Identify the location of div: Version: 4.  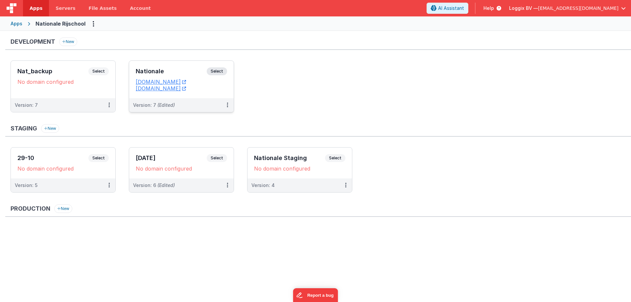
(263, 185).